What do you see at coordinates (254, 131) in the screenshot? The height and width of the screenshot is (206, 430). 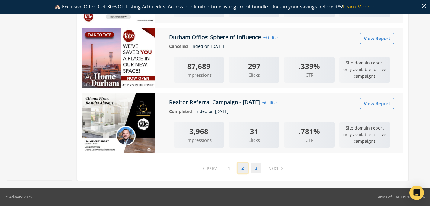 I see `div: 31` at bounding box center [254, 131].